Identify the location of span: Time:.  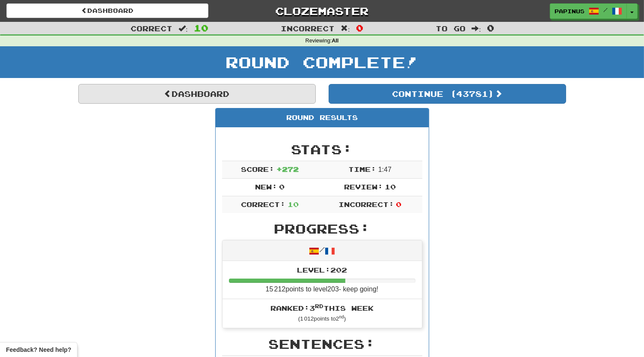
(362, 169).